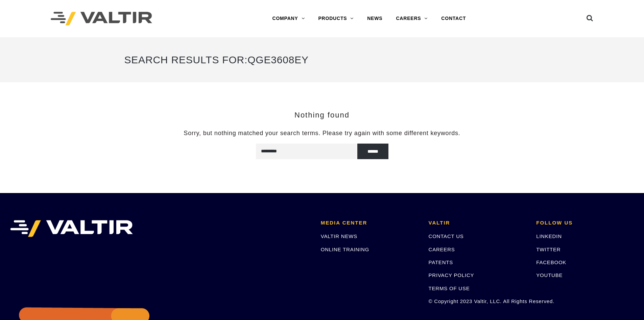 The height and width of the screenshot is (320, 644). Describe the element at coordinates (551, 262) in the screenshot. I see `a: FACEBOOK` at that location.